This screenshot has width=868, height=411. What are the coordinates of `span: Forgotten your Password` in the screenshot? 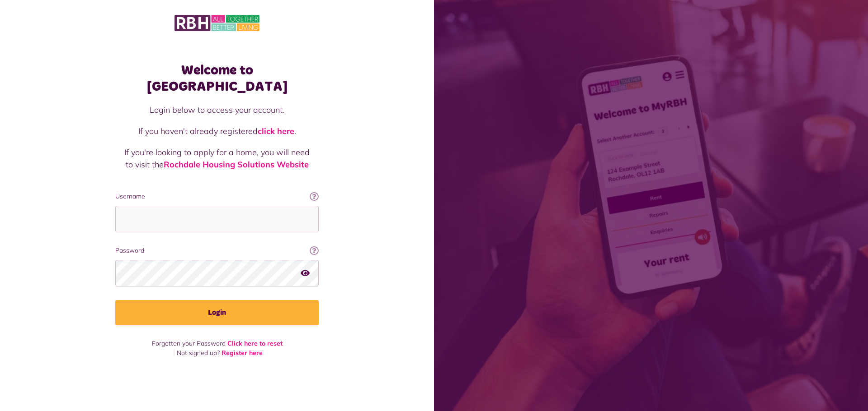 It's located at (188, 343).